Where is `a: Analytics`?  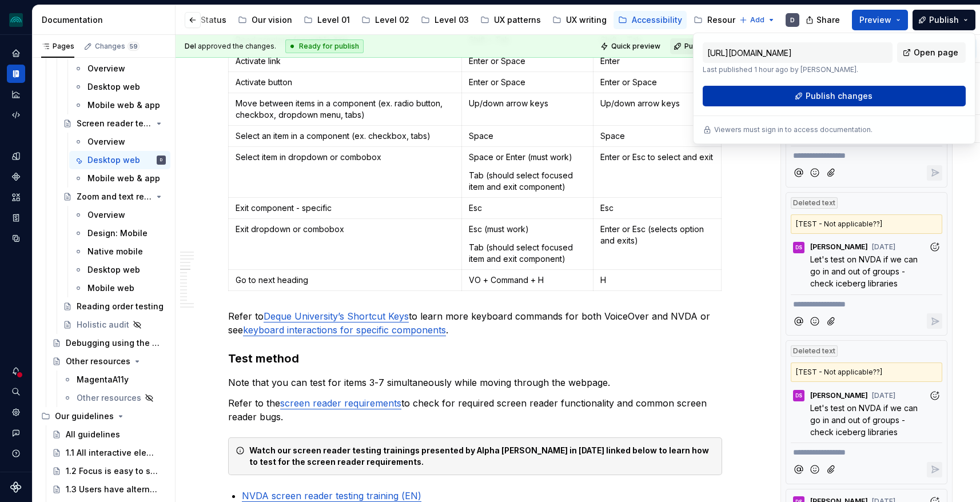
a: Analytics is located at coordinates (16, 95).